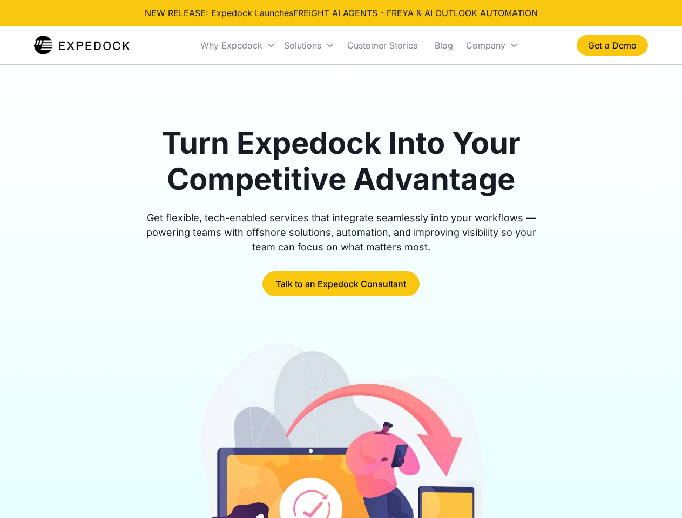 The width and height of the screenshot is (682, 518). What do you see at coordinates (341, 232) in the screenshot?
I see `div: Get flexible, tech-enabled services that integrate seamlessly into your workflows — powering team...` at bounding box center [341, 232].